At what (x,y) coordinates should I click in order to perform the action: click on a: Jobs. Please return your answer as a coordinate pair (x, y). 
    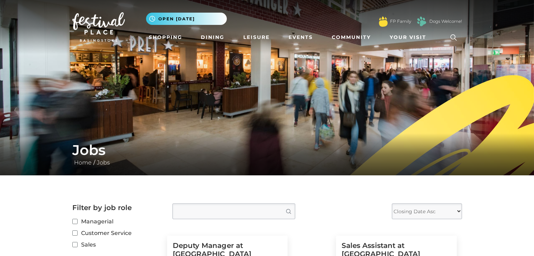
    Looking at the image, I should click on (103, 163).